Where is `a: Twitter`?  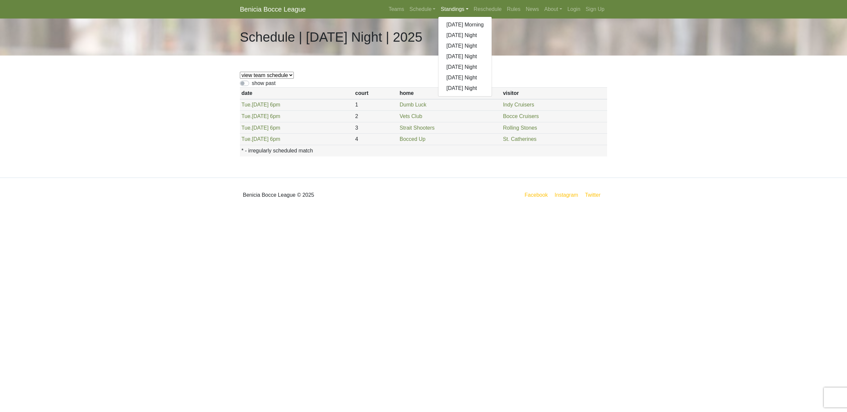
a: Twitter is located at coordinates (595, 195).